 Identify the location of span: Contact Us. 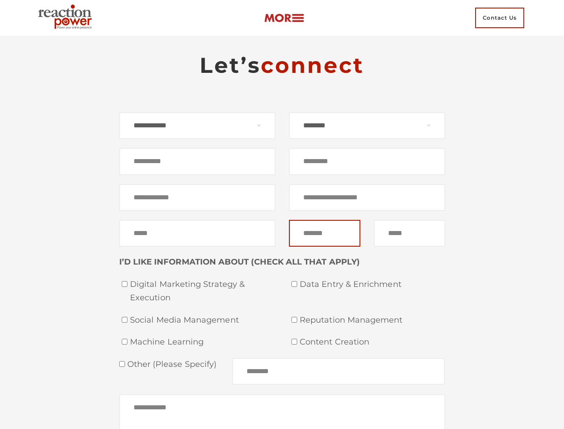
(500, 18).